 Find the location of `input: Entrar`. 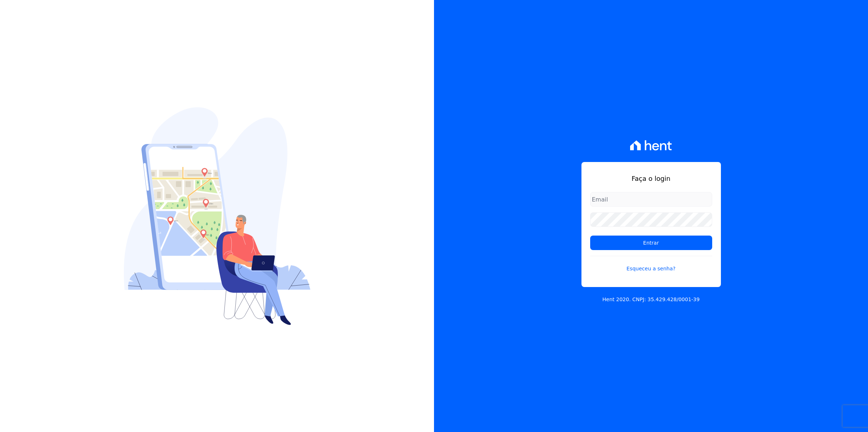

input: Entrar is located at coordinates (651, 243).